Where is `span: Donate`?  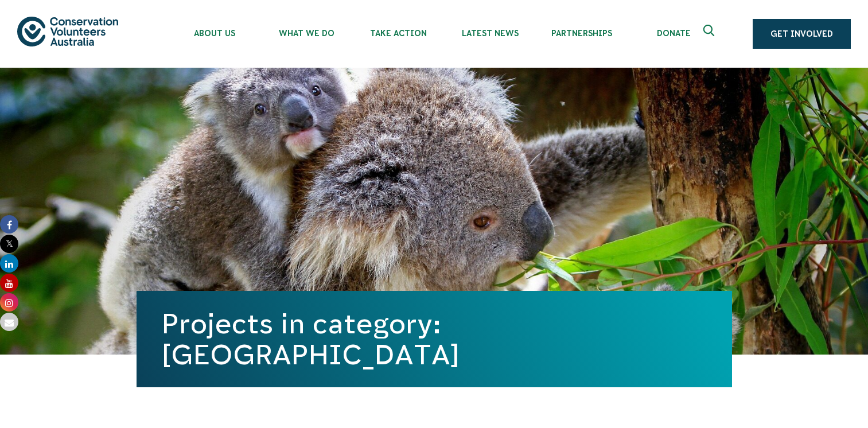 span: Donate is located at coordinates (673, 33).